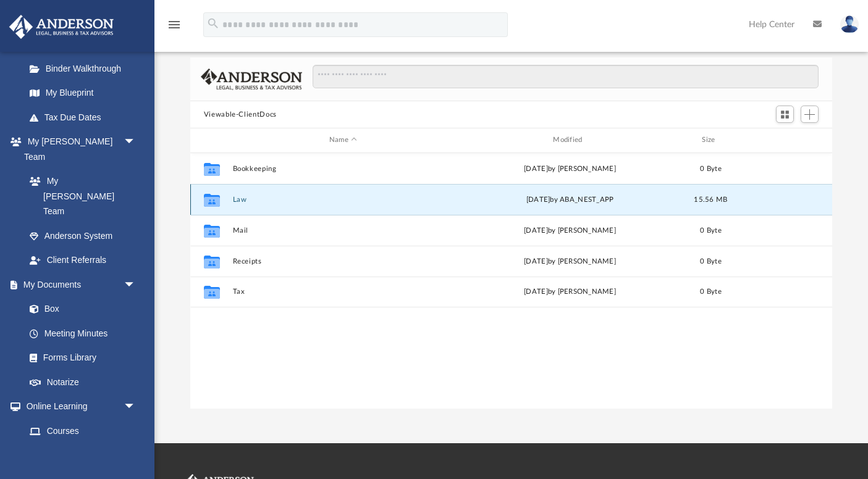  What do you see at coordinates (78, 285) in the screenshot?
I see `a: My Documentsarrow_drop_down` at bounding box center [78, 285].